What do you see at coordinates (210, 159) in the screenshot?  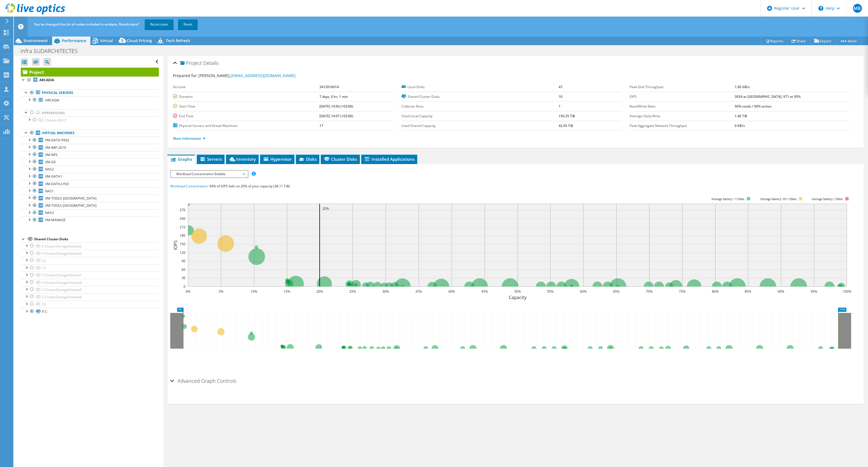 I see `span: Servers` at bounding box center [210, 159].